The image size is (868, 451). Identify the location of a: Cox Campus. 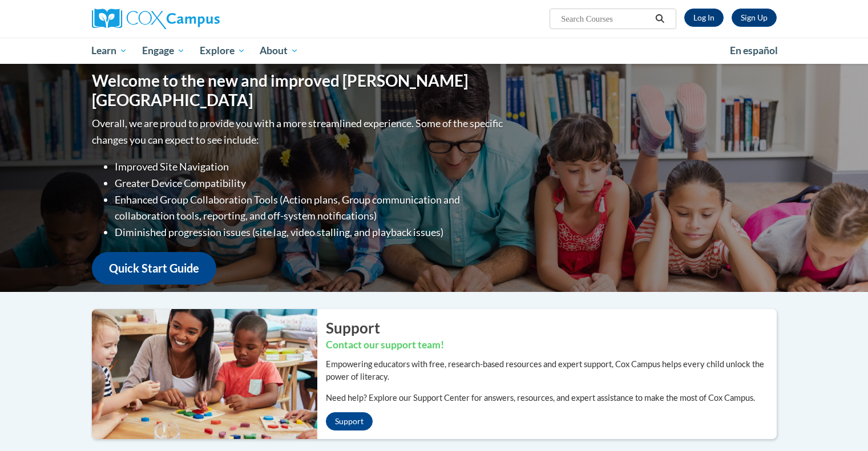
(200, 19).